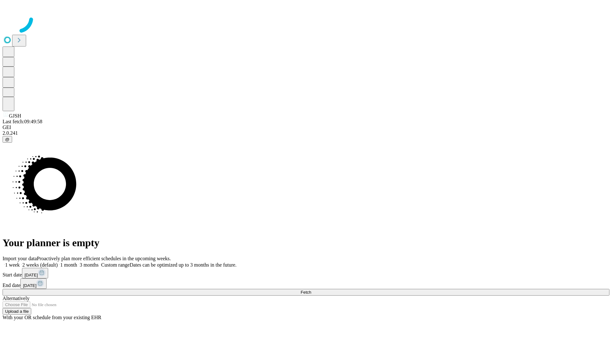  I want to click on div: End date, so click(306, 284).